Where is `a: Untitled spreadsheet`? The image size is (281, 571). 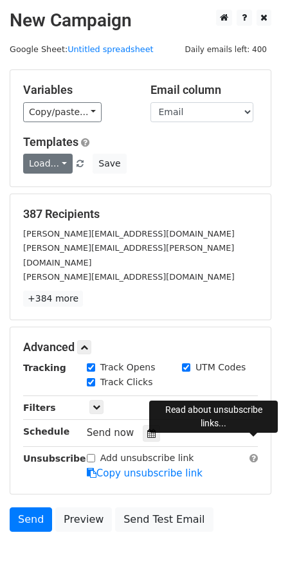
a: Untitled spreadsheet is located at coordinates (110, 49).